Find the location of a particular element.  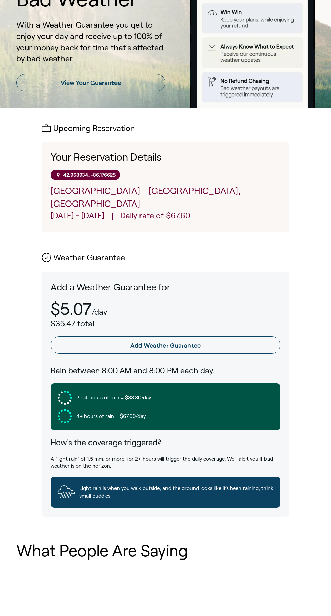

p: /day is located at coordinates (99, 312).